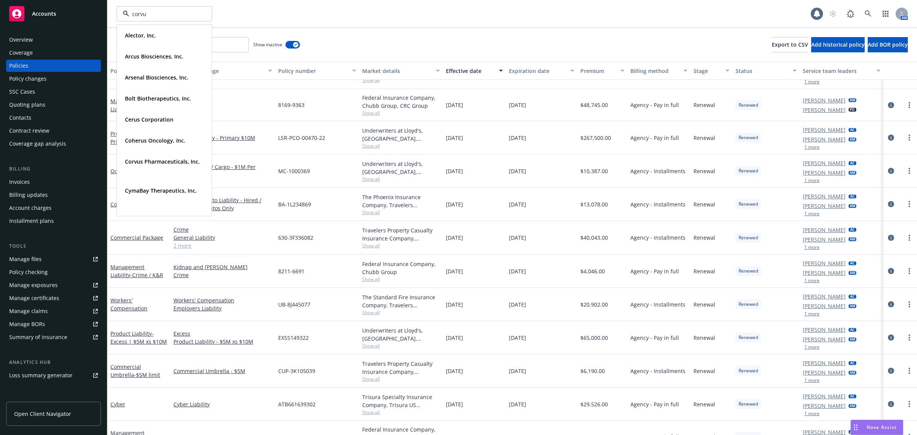 This screenshot has width=917, height=435. Describe the element at coordinates (837, 45) in the screenshot. I see `button: Add historical policy` at that location.